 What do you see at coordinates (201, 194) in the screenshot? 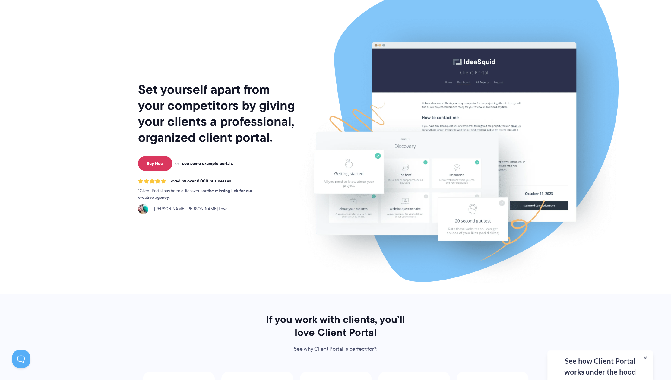
I see `p: Client Portal has been a lifesaver and .` at bounding box center [201, 194].